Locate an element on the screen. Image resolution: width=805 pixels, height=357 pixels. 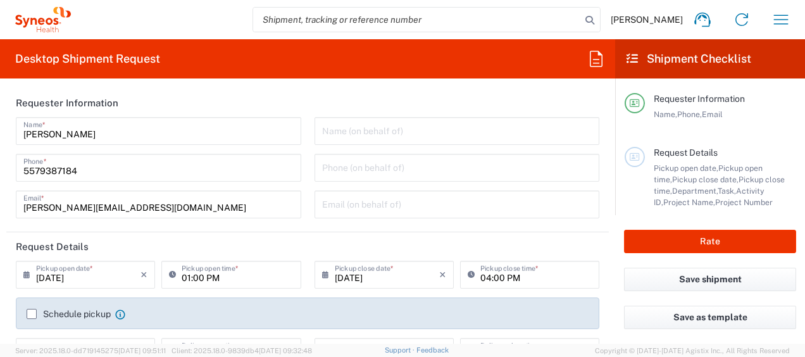
a: Feedback is located at coordinates (432, 350).